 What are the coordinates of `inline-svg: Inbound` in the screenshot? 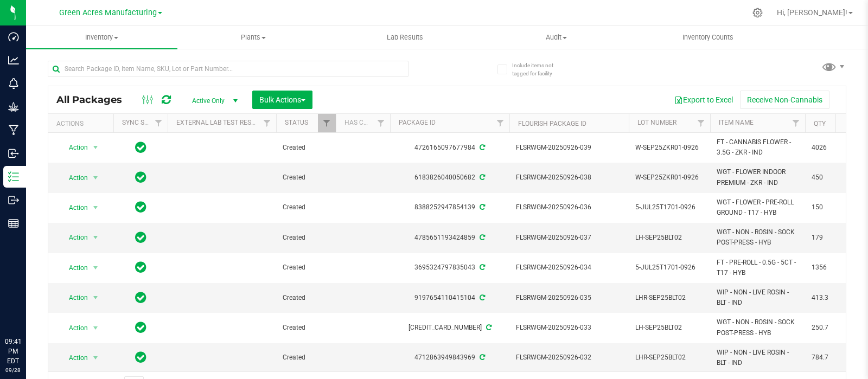 It's located at (13, 153).